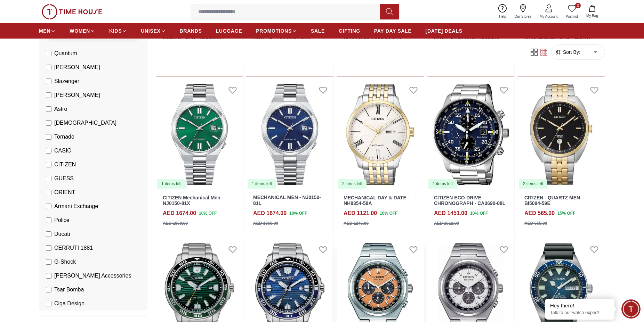 The image size is (644, 322). Describe the element at coordinates (64, 137) in the screenshot. I see `span: Tornado` at that location.